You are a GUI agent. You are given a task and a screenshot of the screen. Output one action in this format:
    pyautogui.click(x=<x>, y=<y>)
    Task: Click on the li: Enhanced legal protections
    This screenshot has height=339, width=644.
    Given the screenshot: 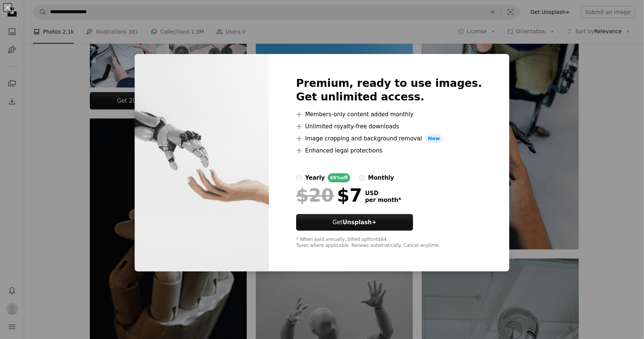 What is the action you would take?
    pyautogui.click(x=389, y=151)
    